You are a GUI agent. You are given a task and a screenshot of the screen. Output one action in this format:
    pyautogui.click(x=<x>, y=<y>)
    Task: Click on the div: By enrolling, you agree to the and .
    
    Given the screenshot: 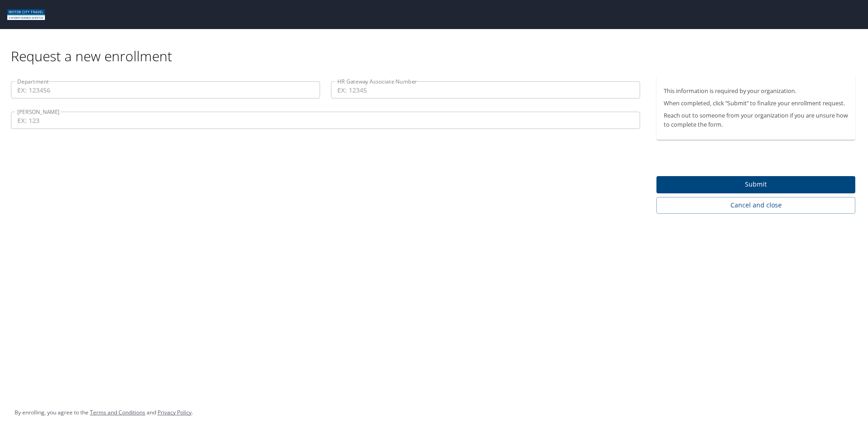 What is the action you would take?
    pyautogui.click(x=104, y=412)
    